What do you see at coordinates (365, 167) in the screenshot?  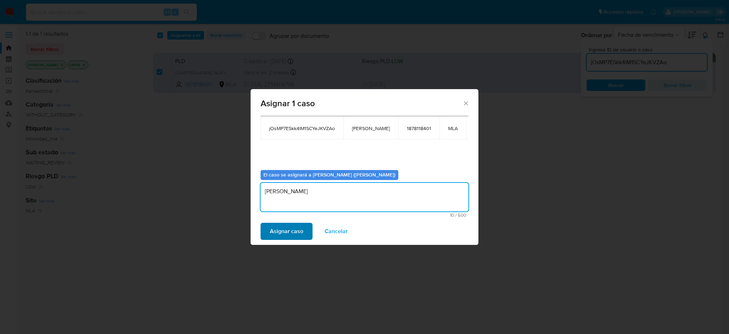 I see `div: assign-modal` at bounding box center [365, 167].